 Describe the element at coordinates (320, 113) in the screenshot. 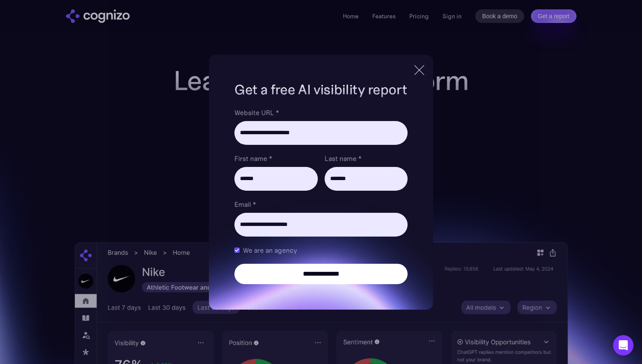

I see `label: Website URL *` at that location.